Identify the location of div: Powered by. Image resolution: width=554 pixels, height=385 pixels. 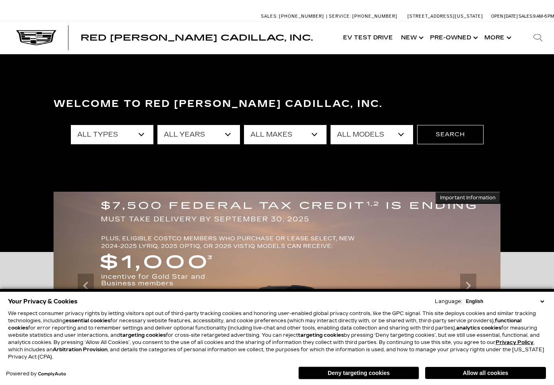
(36, 374).